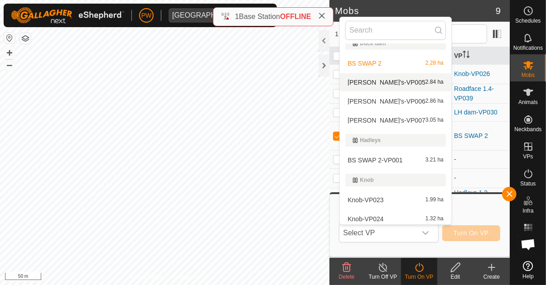 This screenshot has height=285, width=546. What do you see at coordinates (476, 112) in the screenshot?
I see `a: LH dam-VP030` at bounding box center [476, 112].